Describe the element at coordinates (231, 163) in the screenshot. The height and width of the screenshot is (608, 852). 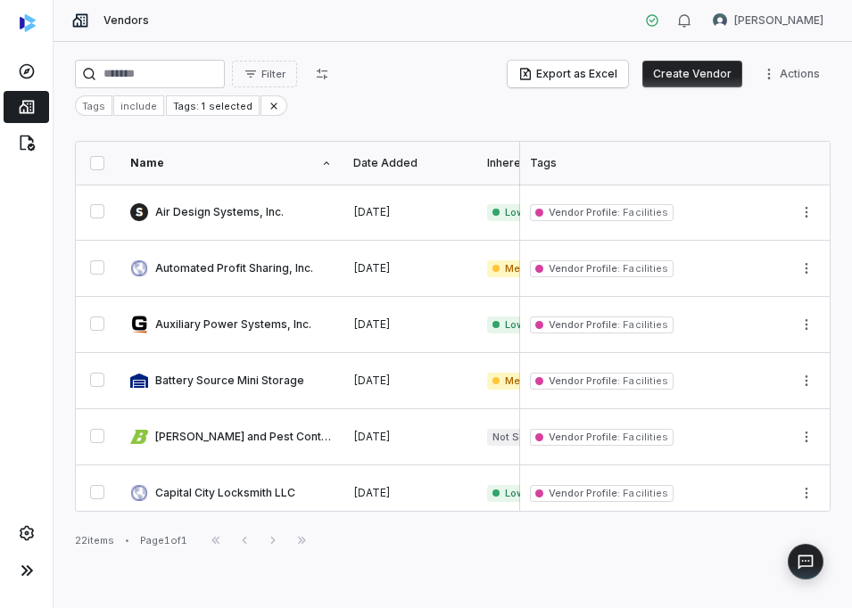
I see `div: Name` at that location.